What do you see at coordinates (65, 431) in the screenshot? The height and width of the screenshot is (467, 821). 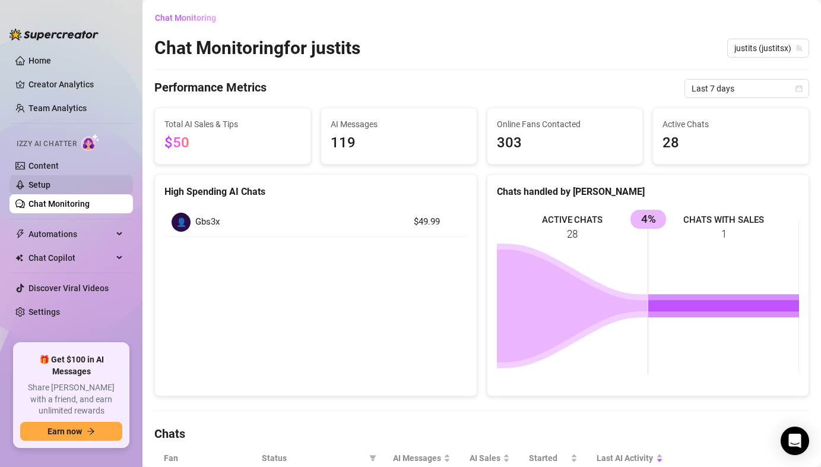 I see `span: Earn now` at bounding box center [65, 431].